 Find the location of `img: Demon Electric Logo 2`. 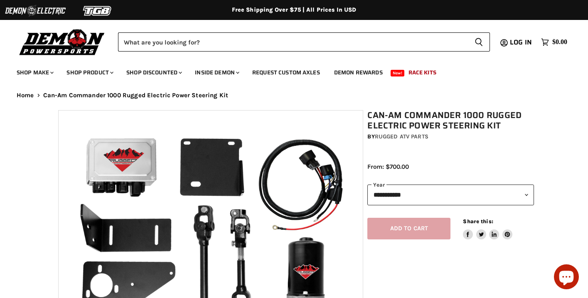

img: Demon Electric Logo 2 is located at coordinates (35, 11).